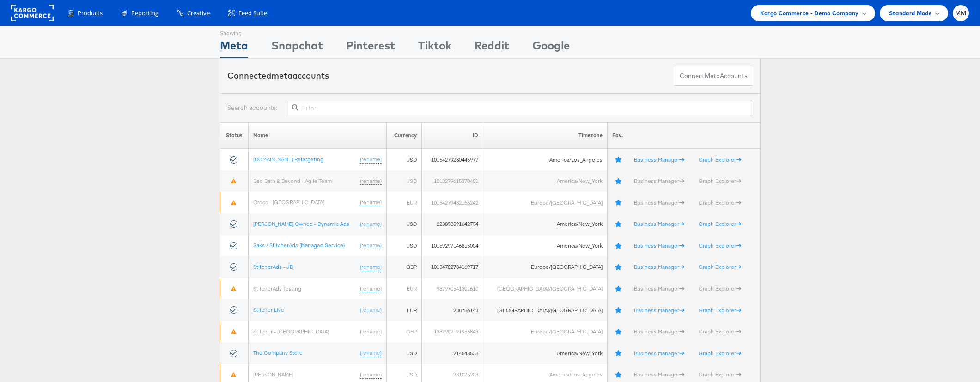 This screenshot has width=980, height=382. I want to click on a: StitcherAds - JD, so click(273, 267).